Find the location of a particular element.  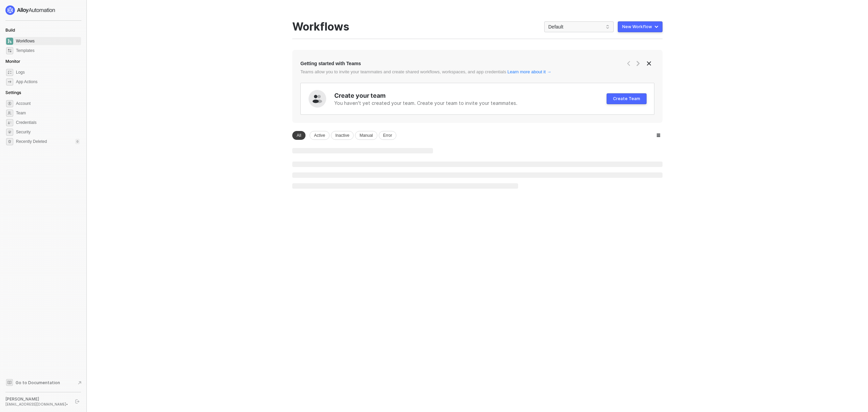

span: security is located at coordinates (10, 131).